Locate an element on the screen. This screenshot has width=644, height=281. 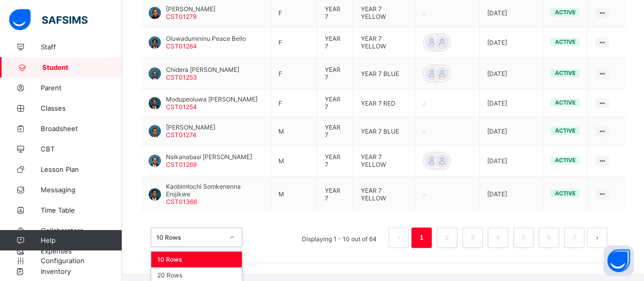
a: 4 is located at coordinates (497, 238).